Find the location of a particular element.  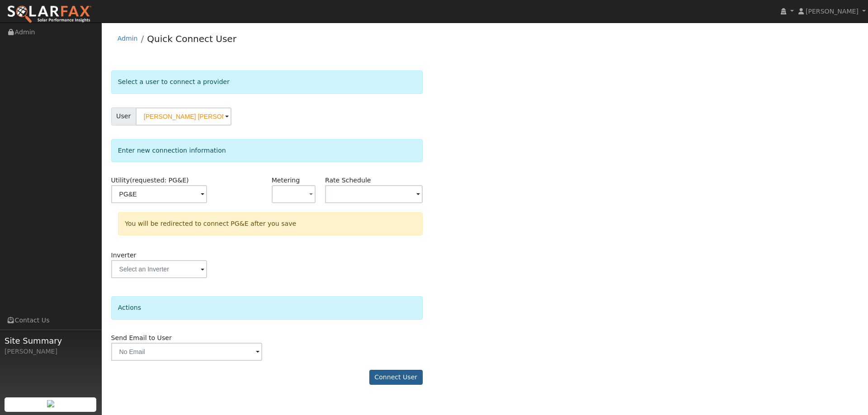

div: Actions is located at coordinates (267, 308).